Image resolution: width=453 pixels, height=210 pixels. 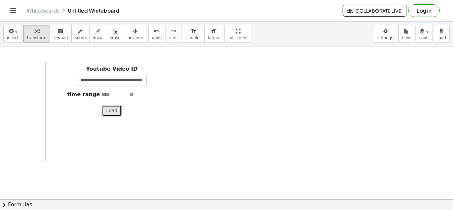 What do you see at coordinates (406, 34) in the screenshot?
I see `button: new` at bounding box center [406, 34].